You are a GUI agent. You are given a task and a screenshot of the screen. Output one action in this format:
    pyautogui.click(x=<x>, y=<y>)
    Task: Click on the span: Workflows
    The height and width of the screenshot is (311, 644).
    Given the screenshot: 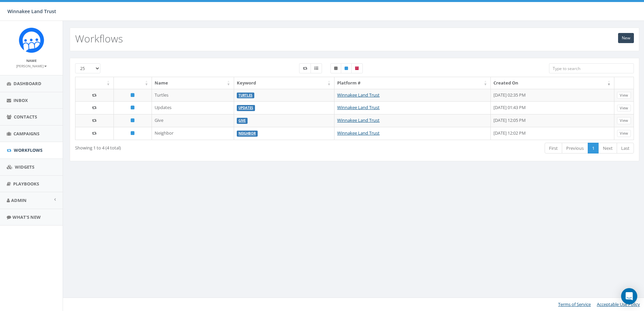 What is the action you would take?
    pyautogui.click(x=28, y=150)
    